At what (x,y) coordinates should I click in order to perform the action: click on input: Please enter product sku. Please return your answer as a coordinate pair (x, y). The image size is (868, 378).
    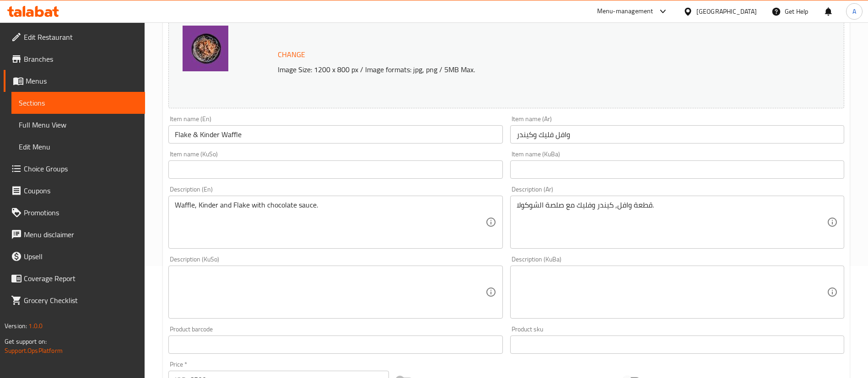
    Looking at the image, I should click on (677, 345).